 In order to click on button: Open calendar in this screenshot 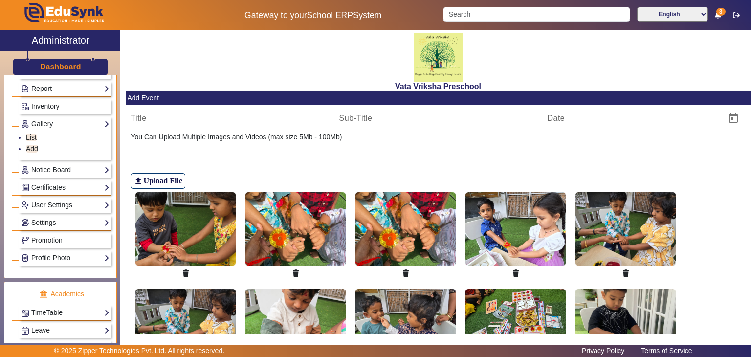, I will do `click(733, 118)`.